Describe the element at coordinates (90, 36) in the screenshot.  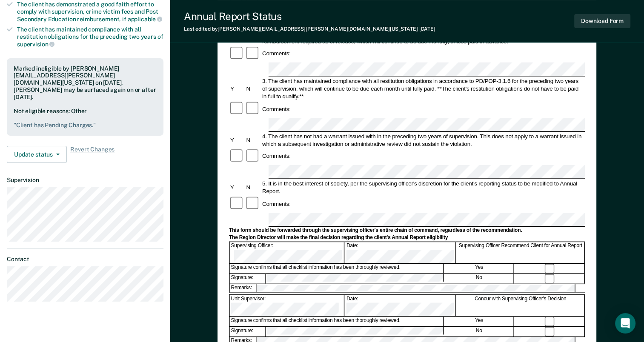
I see `div: The client has maintained compliance with all restitution obligations for the preceding two years of` at that location.